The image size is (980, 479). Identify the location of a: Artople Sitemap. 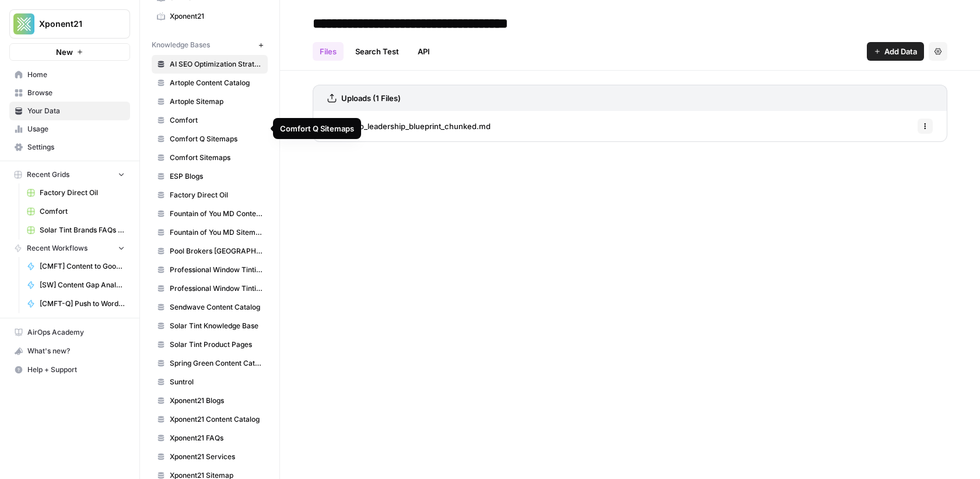
(210, 102).